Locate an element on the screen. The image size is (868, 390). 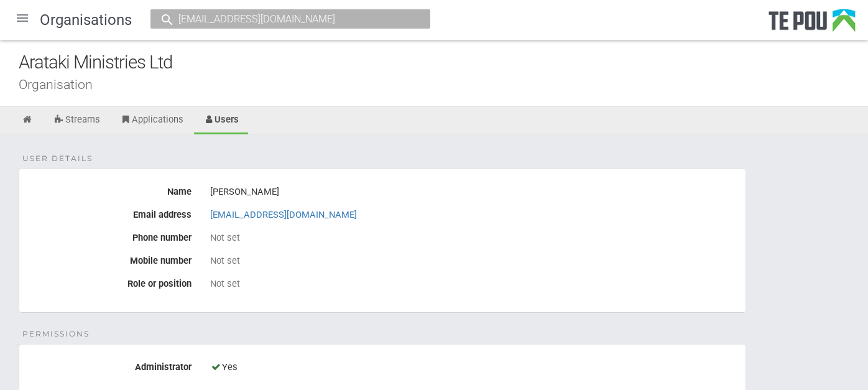
div: Organisation is located at coordinates (443, 84).